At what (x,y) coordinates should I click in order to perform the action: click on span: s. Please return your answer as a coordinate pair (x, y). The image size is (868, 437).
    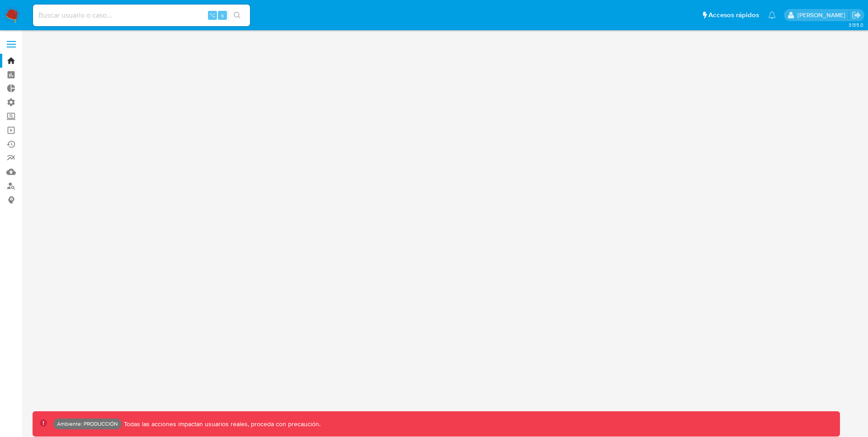
    Looking at the image, I should click on (222, 15).